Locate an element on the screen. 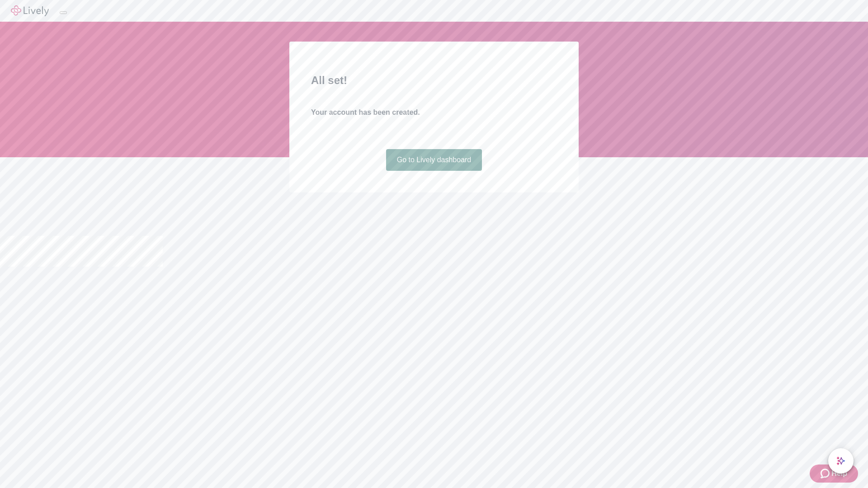 This screenshot has height=488, width=868. h4: Your account has been created. is located at coordinates (434, 112).